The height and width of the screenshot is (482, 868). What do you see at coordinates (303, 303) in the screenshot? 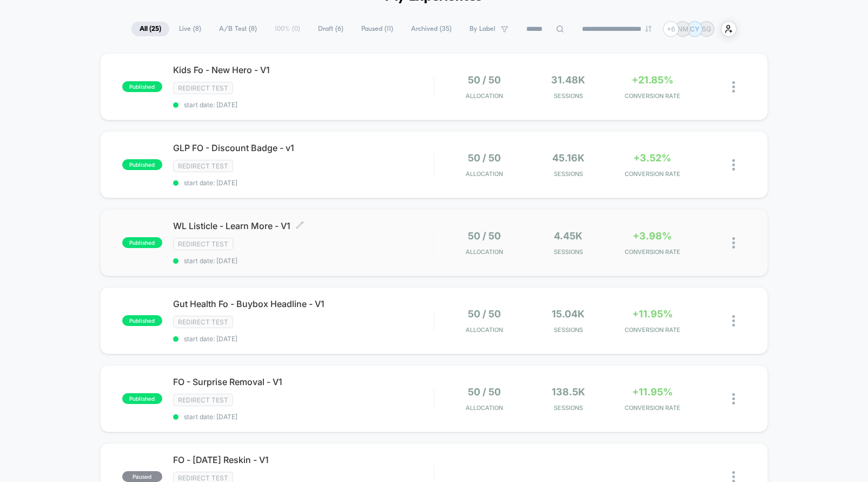
I see `span: Gut Health Fo - Buybox Headline - V1` at bounding box center [303, 303].